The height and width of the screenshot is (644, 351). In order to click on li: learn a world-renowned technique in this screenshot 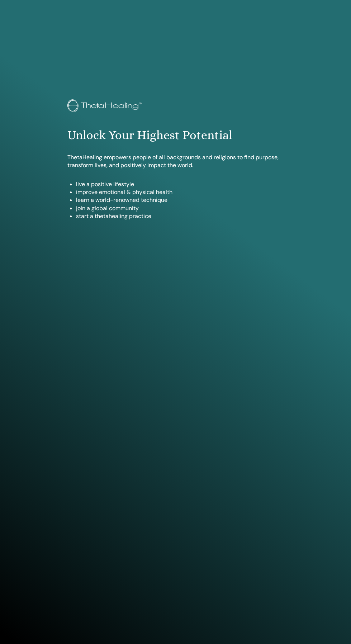, I will do `click(180, 200)`.